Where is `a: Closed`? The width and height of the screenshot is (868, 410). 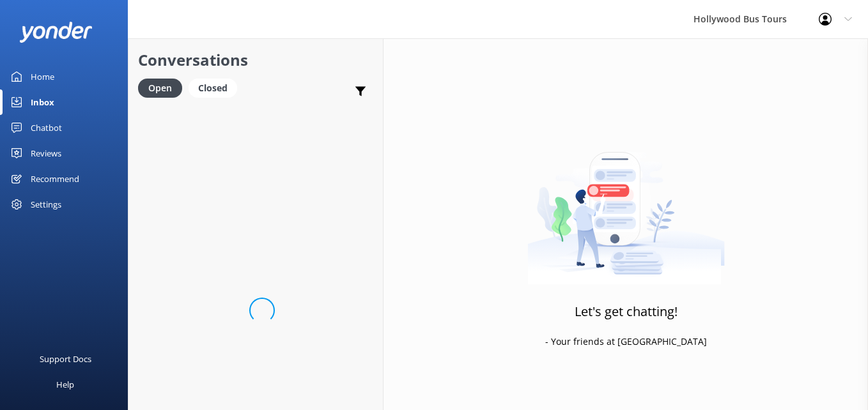
a: Closed is located at coordinates (216, 88).